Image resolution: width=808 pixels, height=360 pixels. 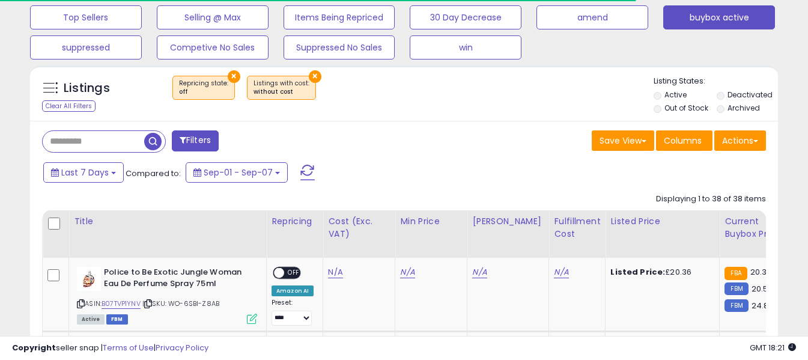 I want to click on div: £20.36, so click(x=660, y=272).